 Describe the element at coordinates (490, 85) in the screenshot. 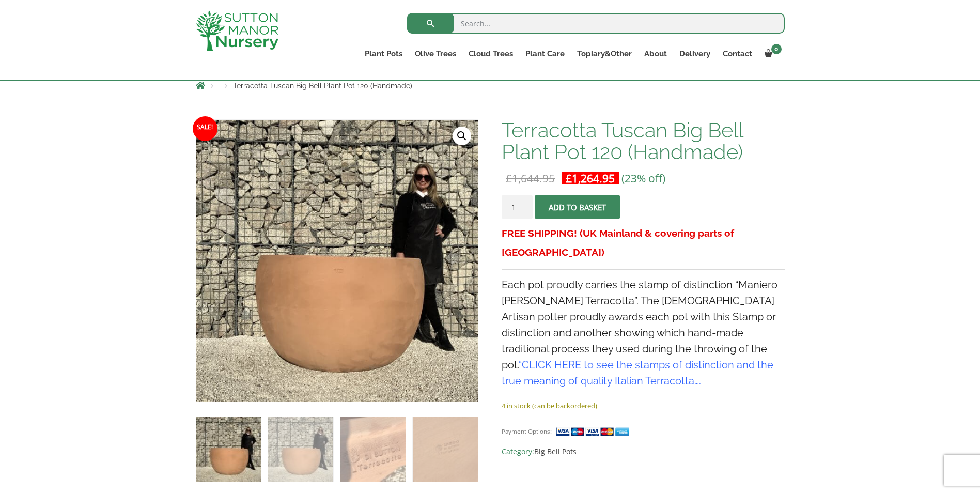

I see `nav: Breadcrumbs` at that location.